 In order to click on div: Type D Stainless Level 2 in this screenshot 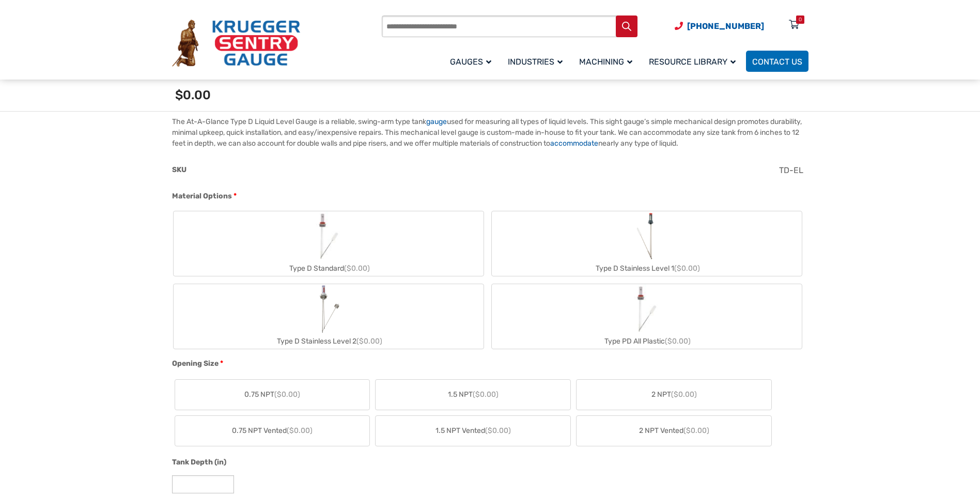, I will do `click(329, 341)`.